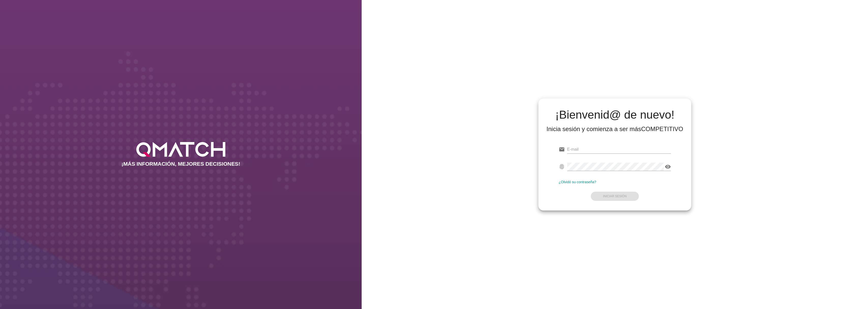  I want to click on input: E-mail, so click(619, 150).